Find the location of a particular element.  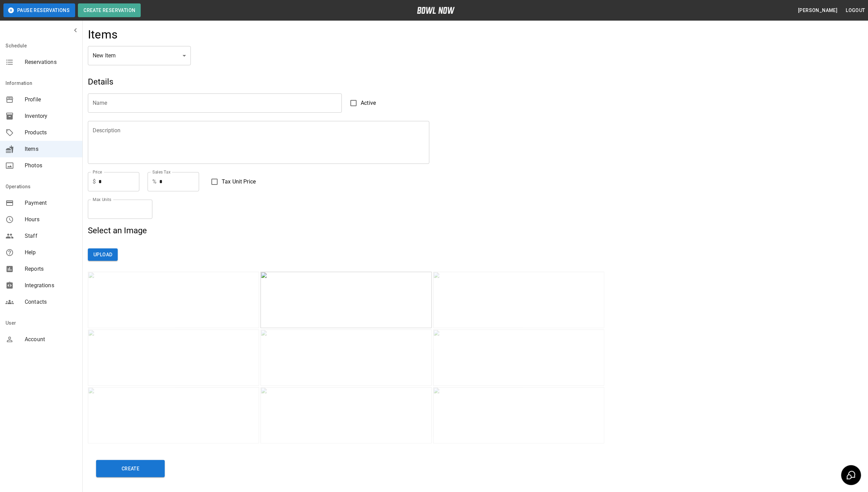

h5: Select an Image is located at coordinates (346, 230).